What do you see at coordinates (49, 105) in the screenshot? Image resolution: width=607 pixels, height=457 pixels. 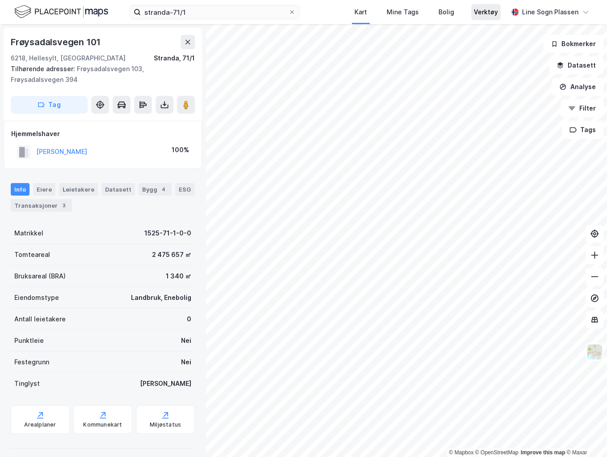 I see `button: Tag` at bounding box center [49, 105].